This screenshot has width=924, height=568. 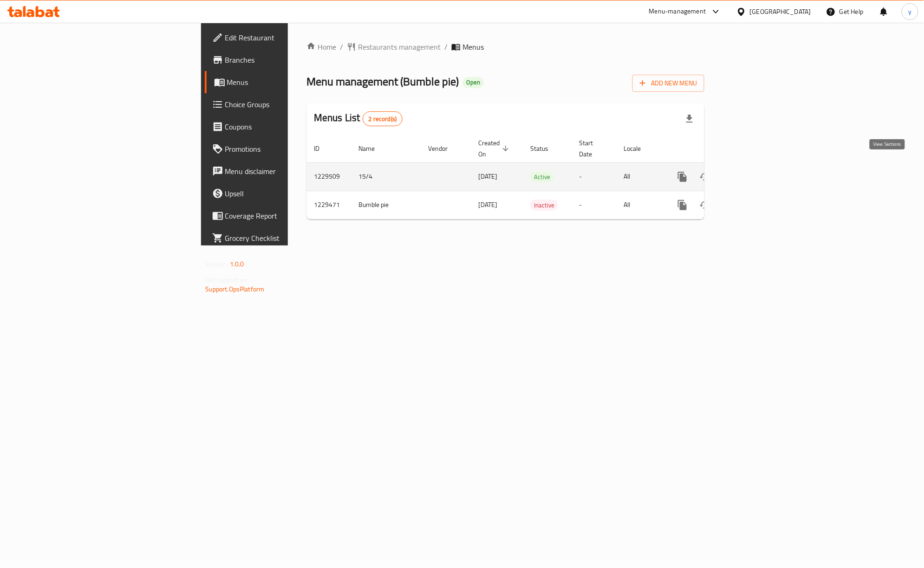 I want to click on span: Version:, so click(x=217, y=264).